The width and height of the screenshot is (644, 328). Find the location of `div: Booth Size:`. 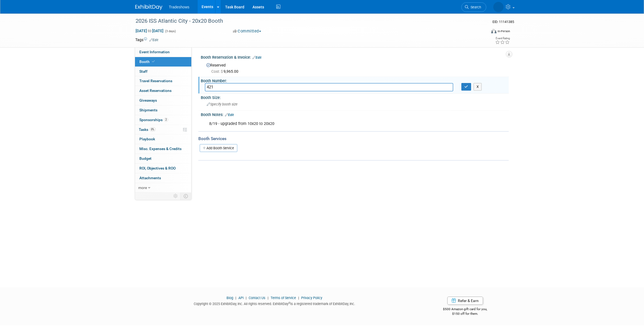

div: Booth Size: is located at coordinates (355, 97).